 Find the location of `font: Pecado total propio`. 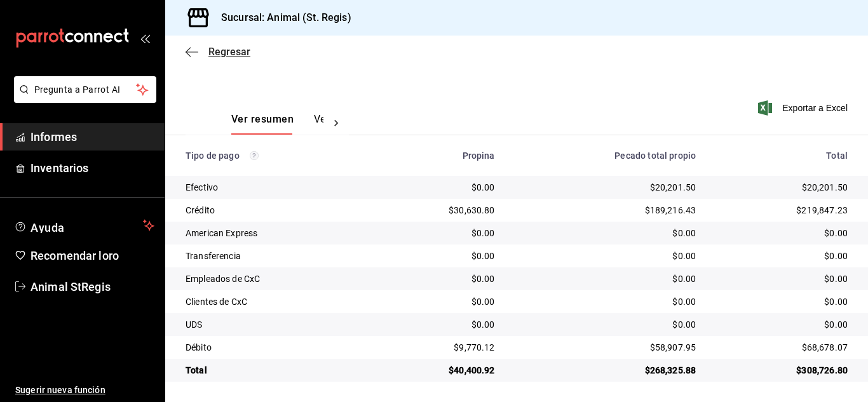

font: Pecado total propio is located at coordinates (655, 156).